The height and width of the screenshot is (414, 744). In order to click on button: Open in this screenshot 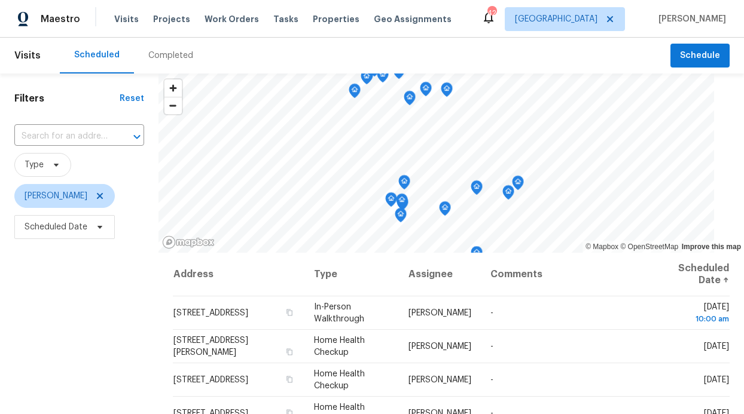, I will do `click(137, 137)`.